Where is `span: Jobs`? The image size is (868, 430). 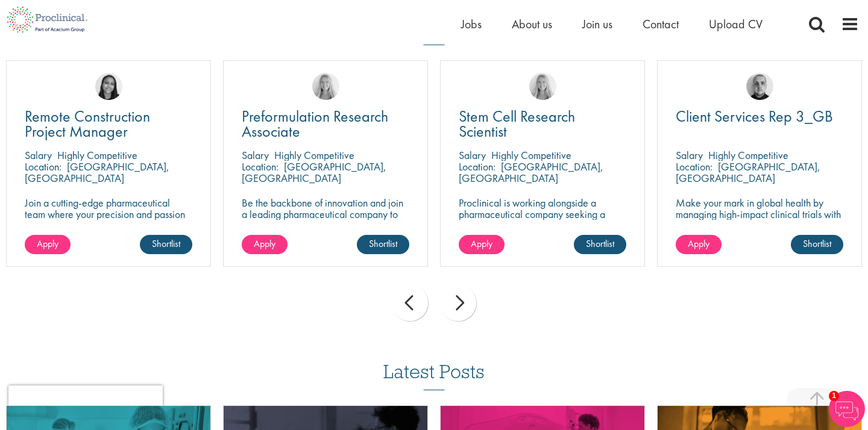 span: Jobs is located at coordinates (471, 24).